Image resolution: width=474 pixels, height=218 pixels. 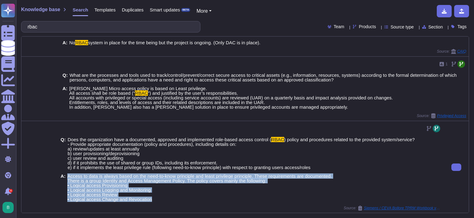 I want to click on span: Templates, so click(x=105, y=10).